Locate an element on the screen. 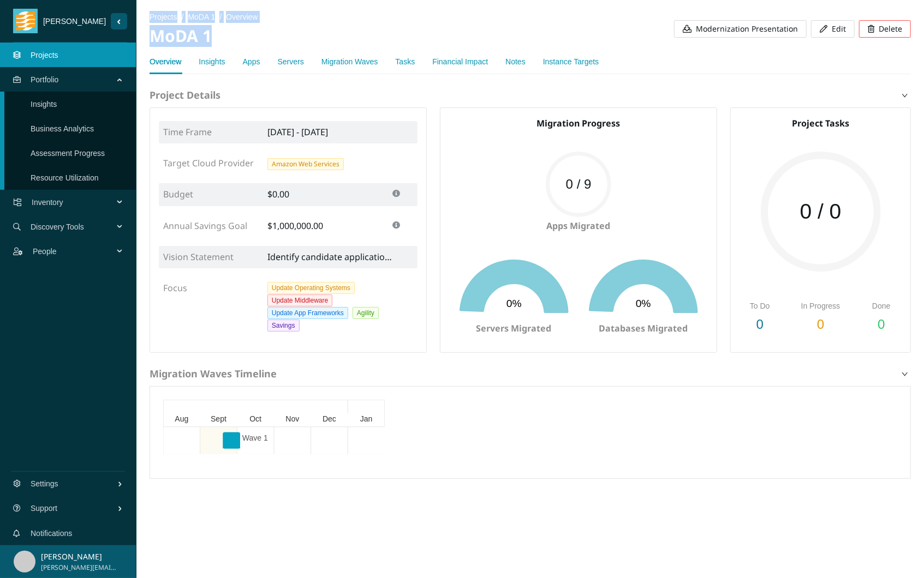  h5: Databases Migrated is located at coordinates (643, 328).